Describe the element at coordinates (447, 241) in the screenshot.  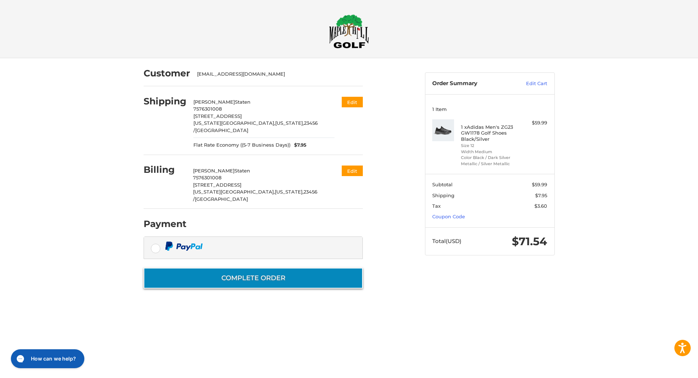
I see `span: Total (USD)` at that location.